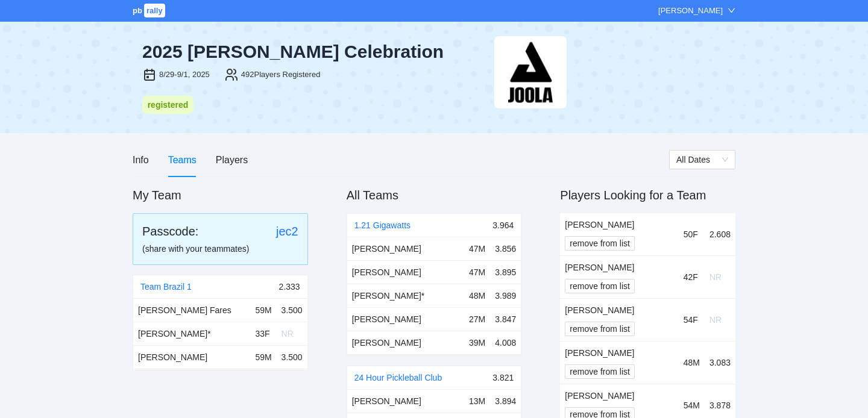  What do you see at coordinates (477, 401) in the screenshot?
I see `td: 13M` at bounding box center [477, 401].